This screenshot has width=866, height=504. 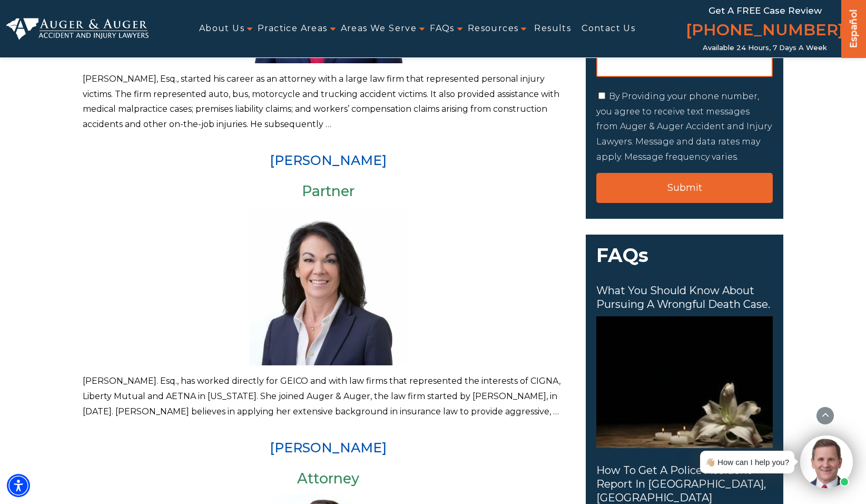 I want to click on span: Get a FREE Case Review, so click(x=765, y=10).